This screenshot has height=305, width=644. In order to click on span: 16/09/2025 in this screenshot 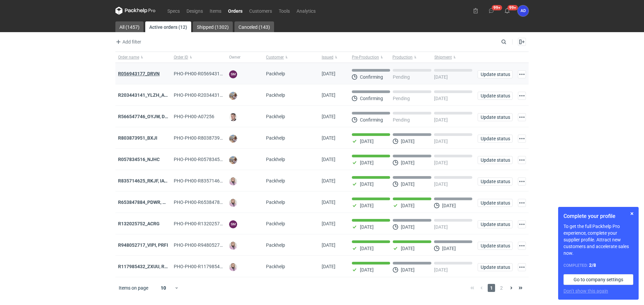, I will do `click(329, 160)`.